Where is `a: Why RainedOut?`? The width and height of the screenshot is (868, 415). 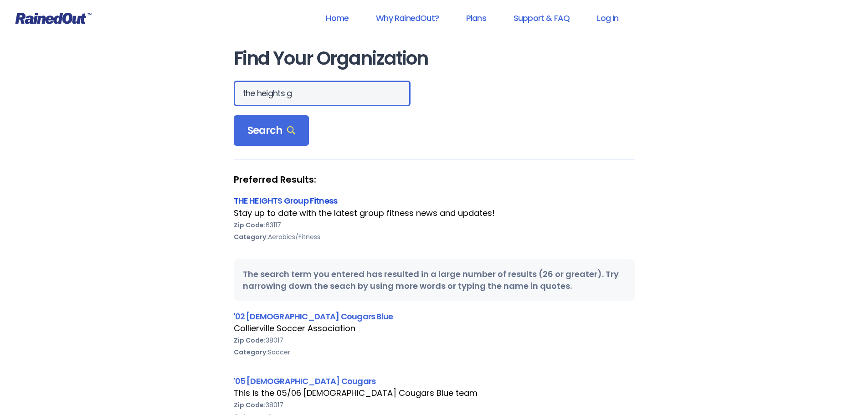
a: Why RainedOut? is located at coordinates (407, 18).